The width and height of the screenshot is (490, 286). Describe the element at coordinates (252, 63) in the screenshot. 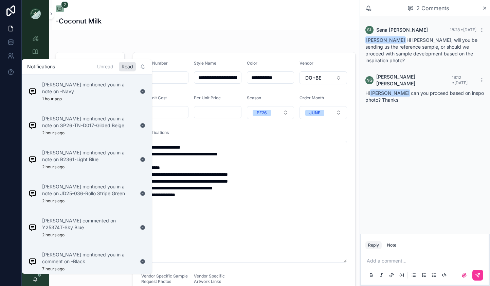

I see `span: Color` at that location.